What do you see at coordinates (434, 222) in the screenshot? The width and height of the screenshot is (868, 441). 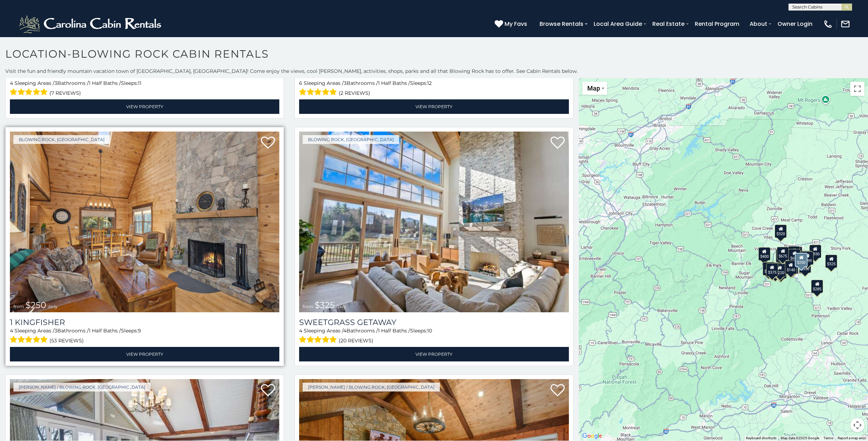 I see `a: Sweetgrass Getaway from $325 daily` at bounding box center [434, 222].